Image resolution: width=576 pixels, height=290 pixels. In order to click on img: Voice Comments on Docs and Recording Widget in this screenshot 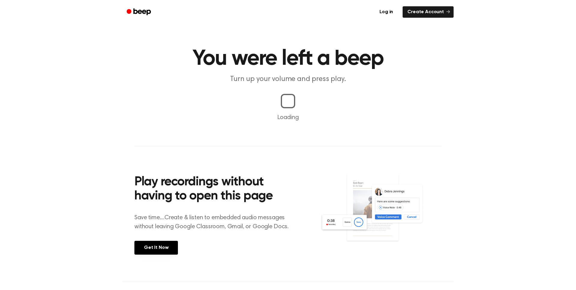, I will do `click(381, 214)`.